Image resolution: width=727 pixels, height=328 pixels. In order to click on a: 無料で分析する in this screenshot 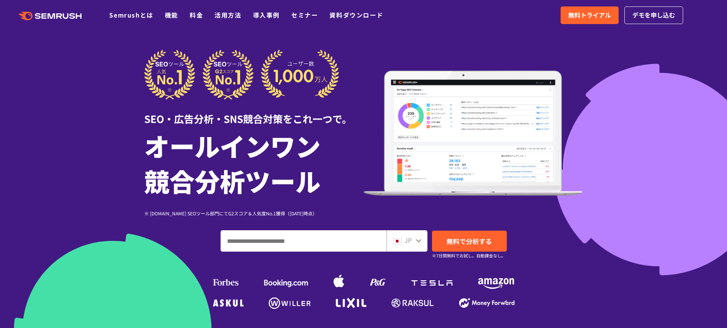, I will do `click(469, 241)`.